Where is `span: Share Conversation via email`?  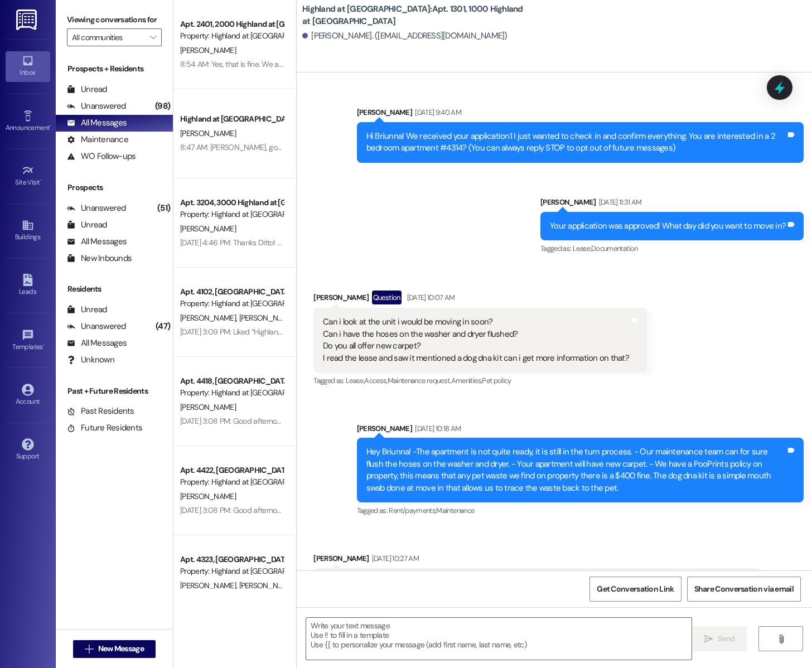 span: Share Conversation via email is located at coordinates (745, 589).